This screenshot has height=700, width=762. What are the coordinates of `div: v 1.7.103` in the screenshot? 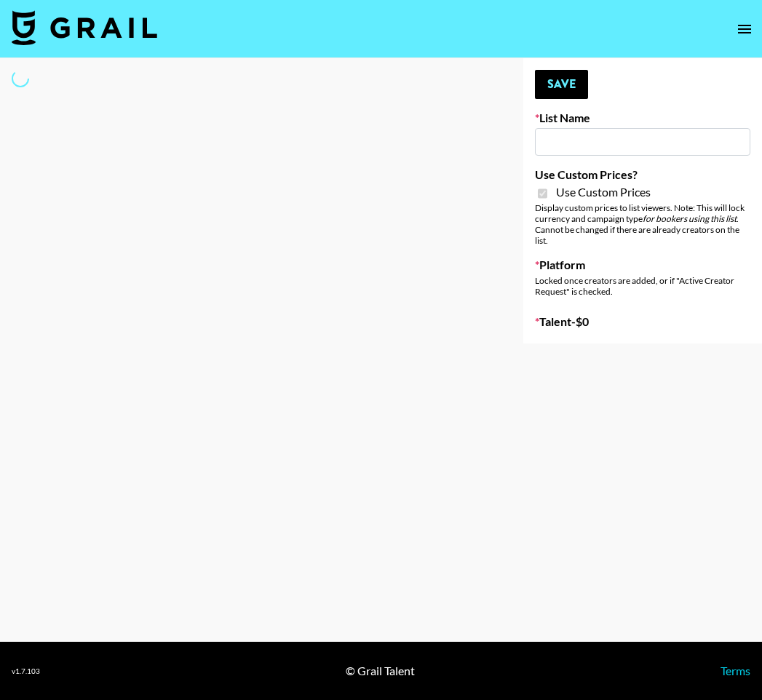 It's located at (25, 671).